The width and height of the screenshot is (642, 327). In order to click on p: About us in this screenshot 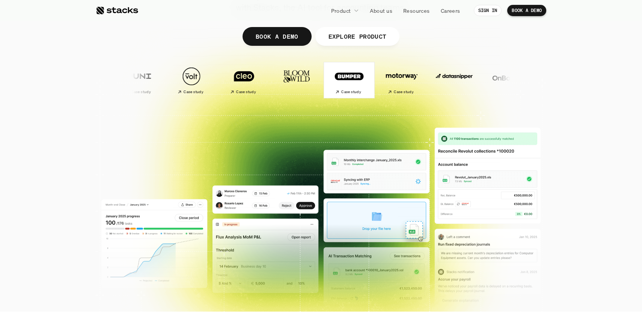, I will do `click(381, 11)`.